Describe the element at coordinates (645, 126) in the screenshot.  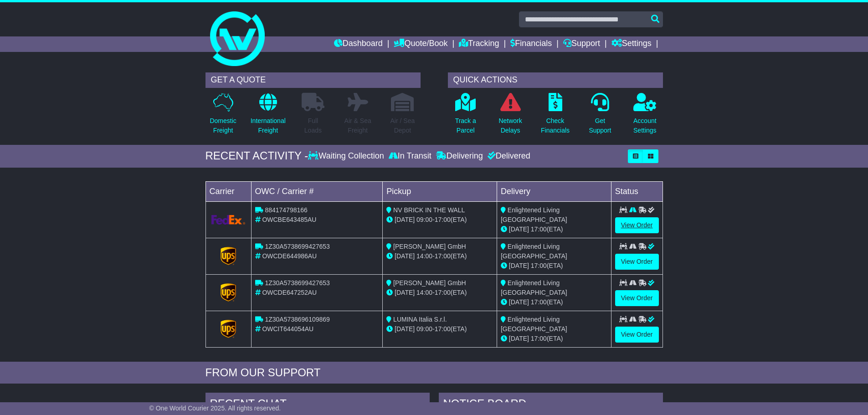
I see `p: Account Settings` at that location.